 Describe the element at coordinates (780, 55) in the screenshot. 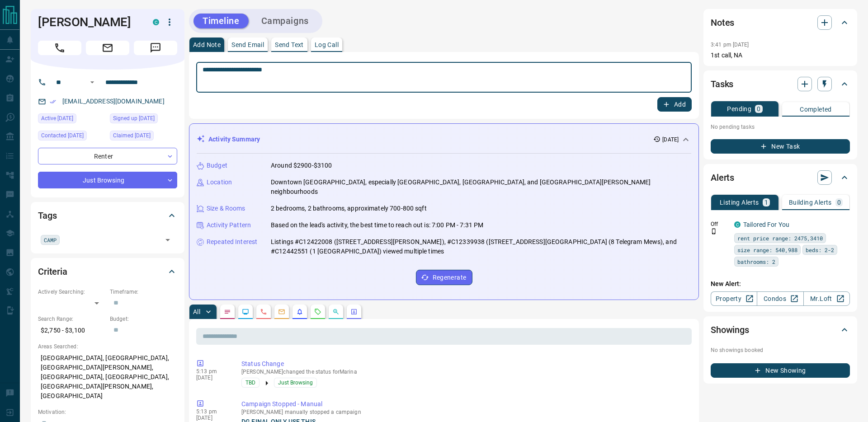

I see `p: 1st call, NA` at that location.